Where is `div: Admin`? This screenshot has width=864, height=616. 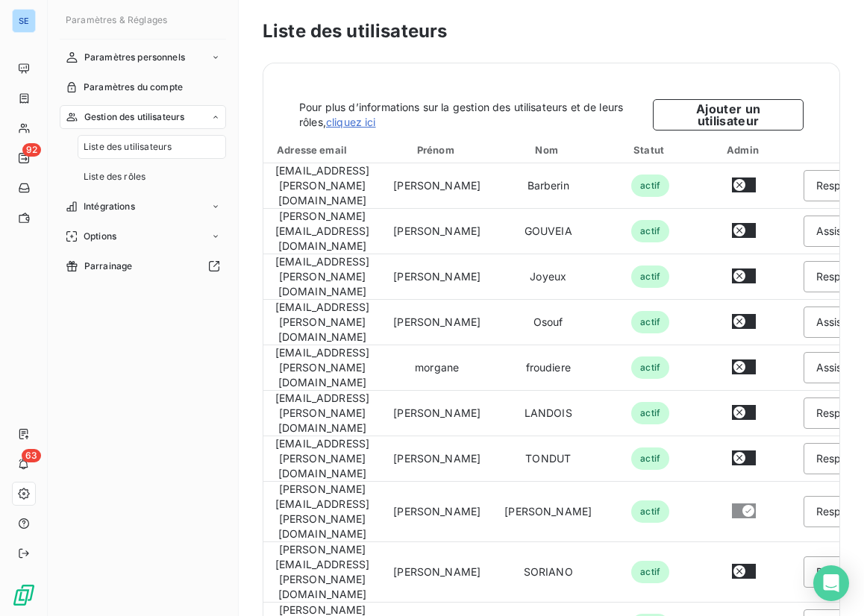
div: Admin is located at coordinates (743, 150).